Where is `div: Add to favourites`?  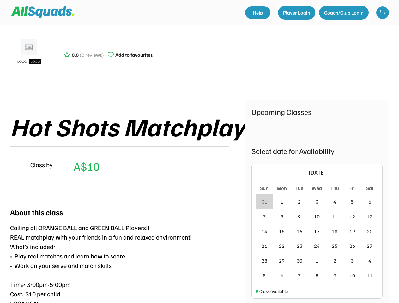
div: Add to favourites is located at coordinates (134, 55).